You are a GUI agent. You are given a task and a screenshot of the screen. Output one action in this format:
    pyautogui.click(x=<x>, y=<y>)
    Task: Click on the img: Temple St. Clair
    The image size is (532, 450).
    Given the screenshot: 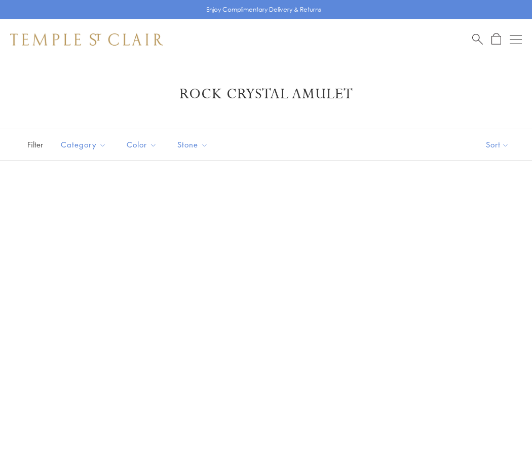 What is the action you would take?
    pyautogui.click(x=87, y=39)
    